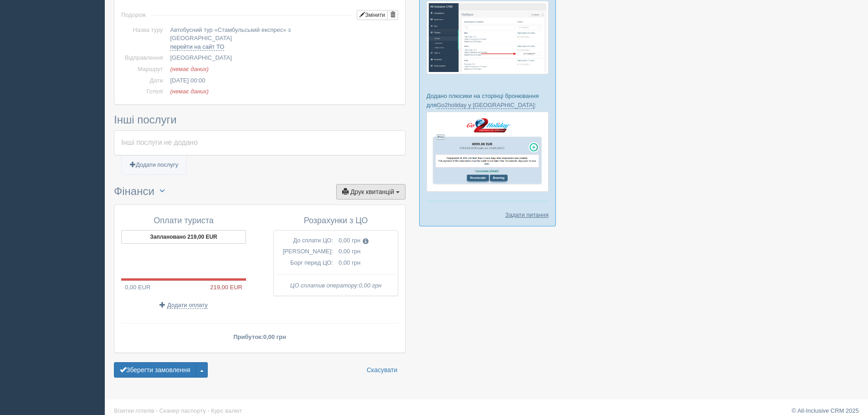 This screenshot has width=868, height=415. What do you see at coordinates (134, 410) in the screenshot?
I see `a: Візитки готелів` at bounding box center [134, 410].